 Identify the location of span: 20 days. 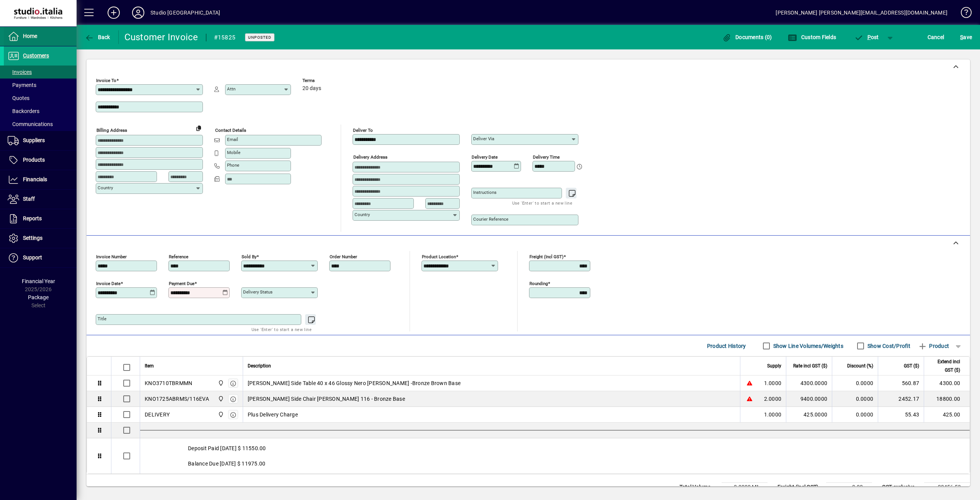
(312, 89).